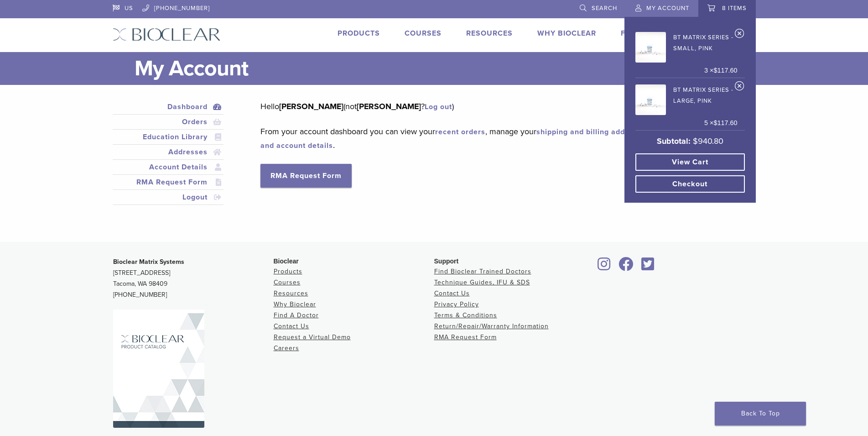 The image size is (868, 436). Describe the element at coordinates (169, 137) in the screenshot. I see `a: Education Library` at that location.